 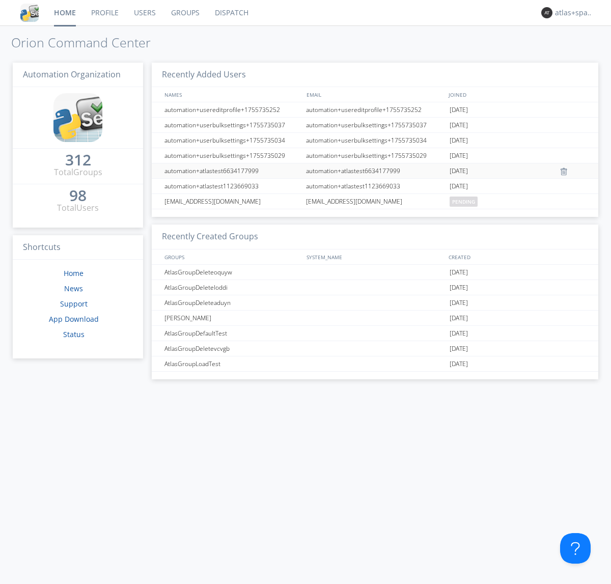 I want to click on div: JOINED, so click(x=517, y=94).